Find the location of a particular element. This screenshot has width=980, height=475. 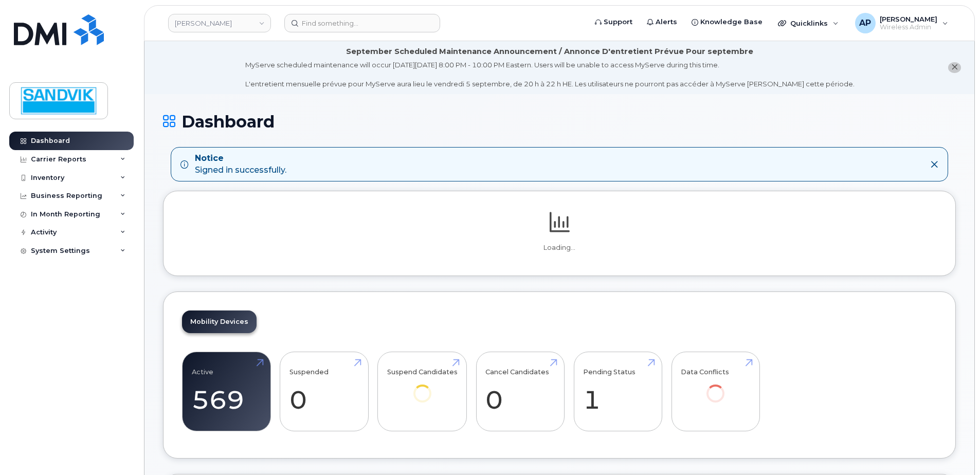

a: Pending Status 1 is located at coordinates (617, 391).